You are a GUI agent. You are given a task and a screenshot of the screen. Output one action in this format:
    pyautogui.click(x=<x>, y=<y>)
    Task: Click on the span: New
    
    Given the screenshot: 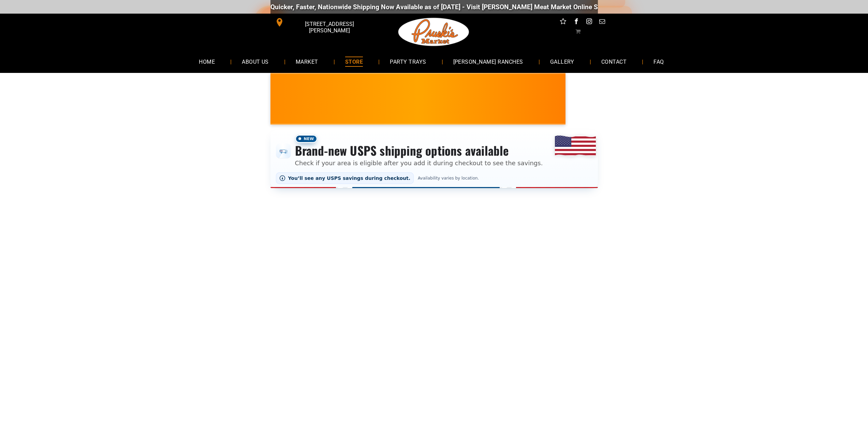 What is the action you would take?
    pyautogui.click(x=306, y=139)
    